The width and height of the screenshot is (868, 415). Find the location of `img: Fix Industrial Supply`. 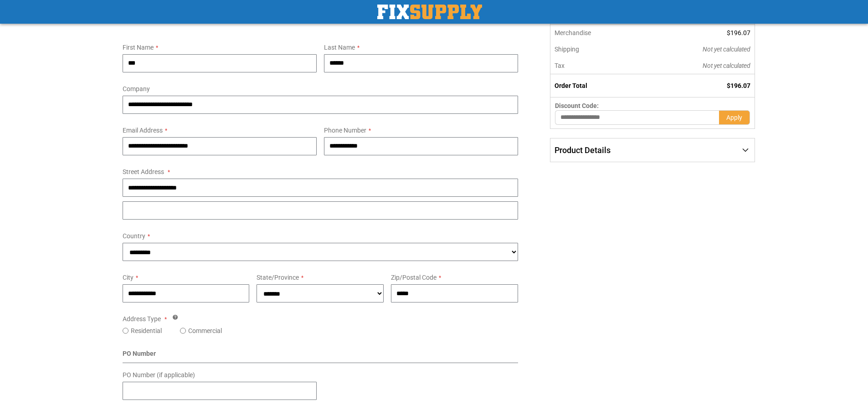

img: Fix Industrial Supply is located at coordinates (429, 12).